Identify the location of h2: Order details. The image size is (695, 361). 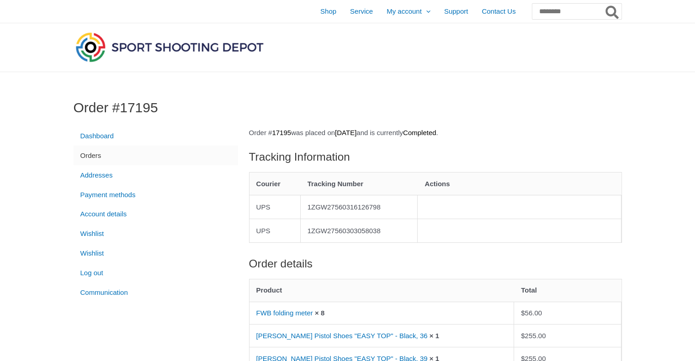
(435, 264).